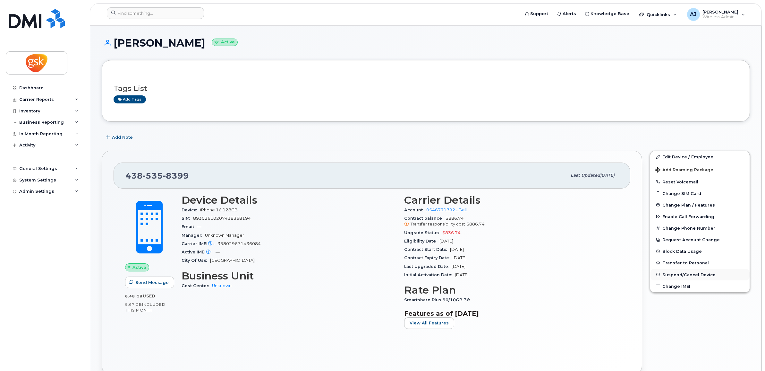 The image size is (765, 371). What do you see at coordinates (239, 243) in the screenshot?
I see `span: 358029671436084` at bounding box center [239, 243].